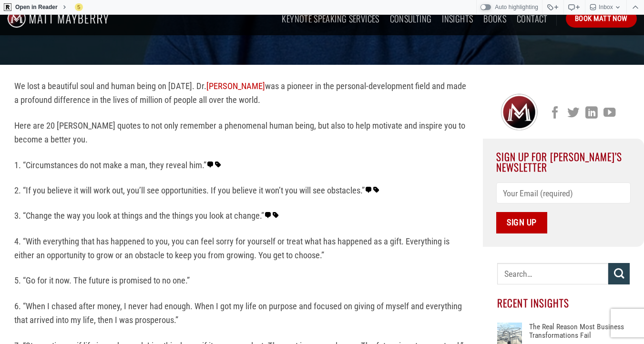 This screenshot has width=644, height=344. What do you see at coordinates (555, 113) in the screenshot?
I see `a: Follow on Facebook` at bounding box center [555, 113].